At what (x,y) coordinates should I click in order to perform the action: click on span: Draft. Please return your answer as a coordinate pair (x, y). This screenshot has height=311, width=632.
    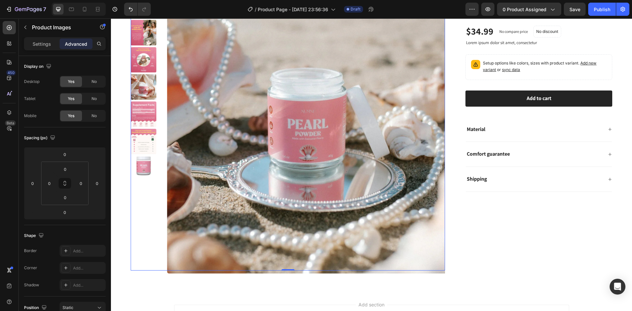
    Looking at the image, I should click on (356, 9).